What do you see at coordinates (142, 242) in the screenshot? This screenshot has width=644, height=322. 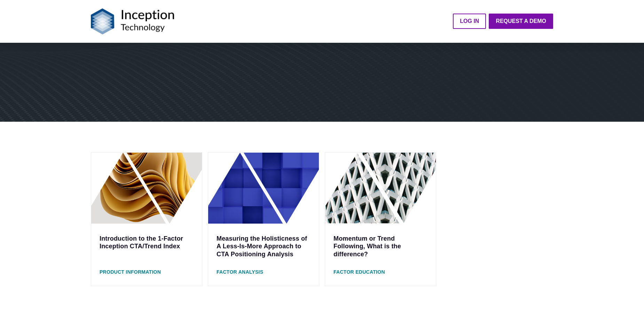 I see `a: Introduction to the 1-Factor Inception CTA/Trend Index` at bounding box center [142, 242].